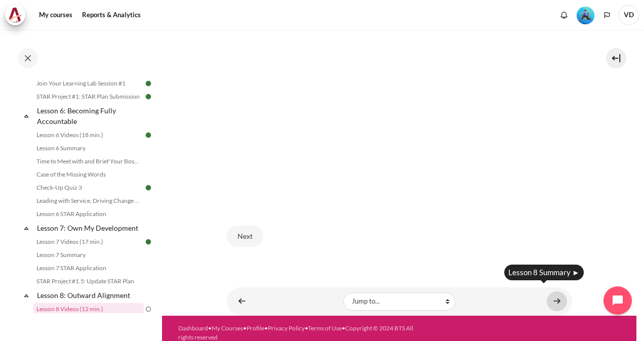 Image resolution: width=644 pixels, height=341 pixels. Describe the element at coordinates (629, 15) in the screenshot. I see `span: VD` at that location.